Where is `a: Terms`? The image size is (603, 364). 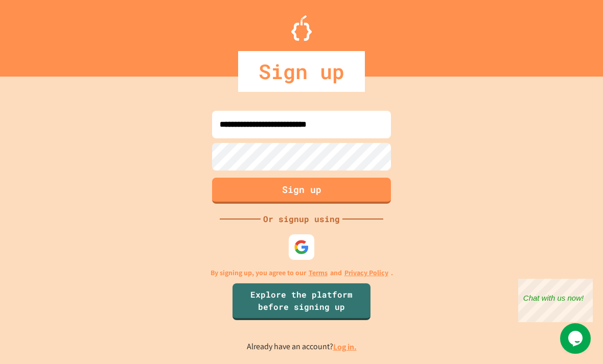 a: Terms is located at coordinates (318, 273).